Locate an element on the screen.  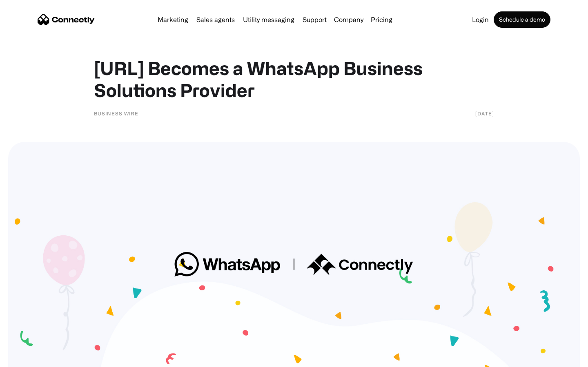
aside: Language selected: English is located at coordinates (28, 359).